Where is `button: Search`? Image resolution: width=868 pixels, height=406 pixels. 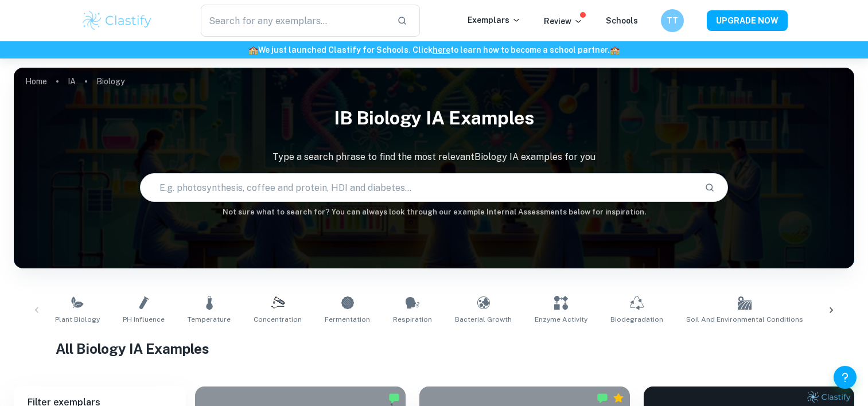
button: Search is located at coordinates (709, 187).